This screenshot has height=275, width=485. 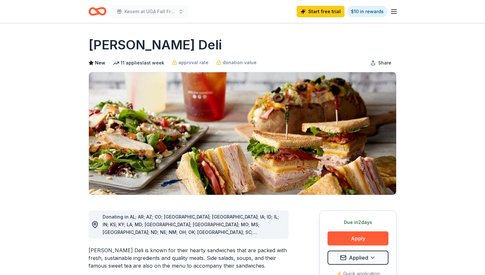 I want to click on img: Image for McAlister's Deli, so click(x=242, y=133).